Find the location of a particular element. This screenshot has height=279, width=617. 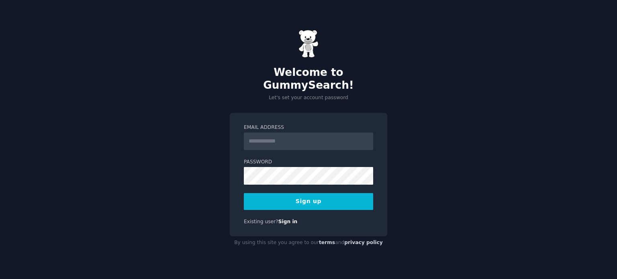

h2: Welcome to GummySearch! is located at coordinates (309, 79).